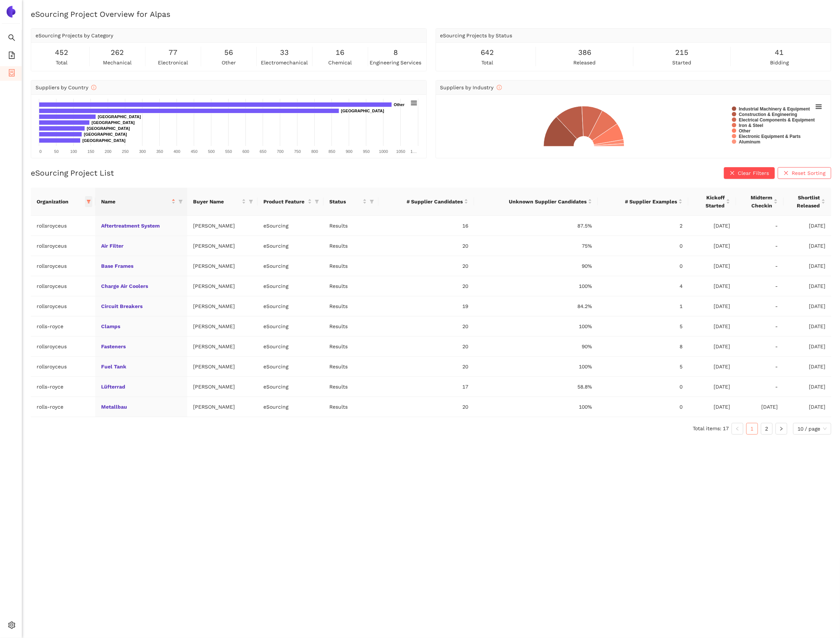  Describe the element at coordinates (682, 52) in the screenshot. I see `span: 215` at that location.